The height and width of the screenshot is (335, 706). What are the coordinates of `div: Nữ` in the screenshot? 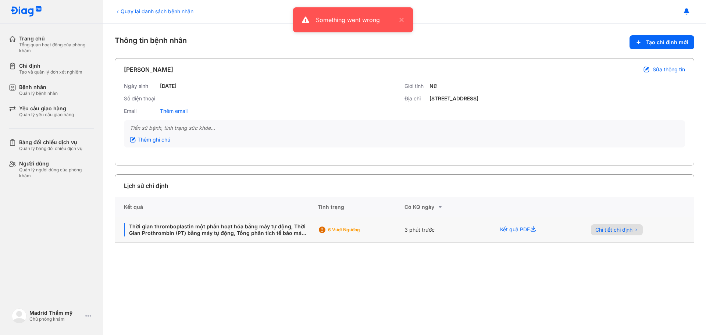 It's located at (433, 86).